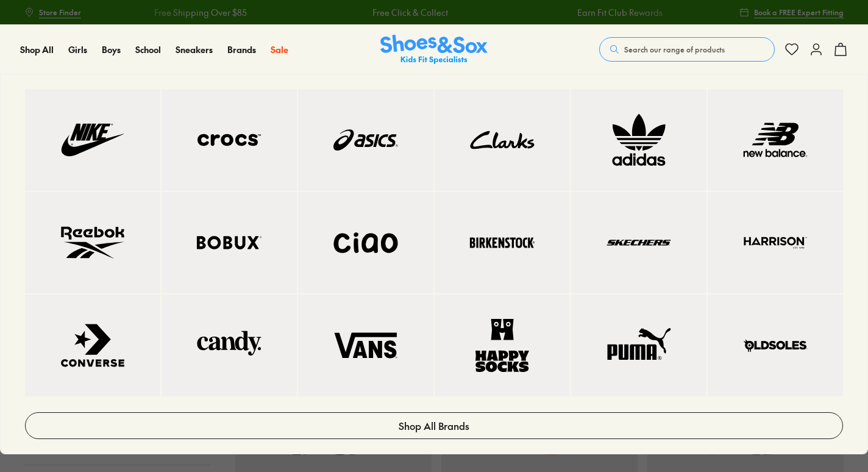 This screenshot has width=868, height=472. What do you see at coordinates (279, 49) in the screenshot?
I see `span: Sale` at bounding box center [279, 49].